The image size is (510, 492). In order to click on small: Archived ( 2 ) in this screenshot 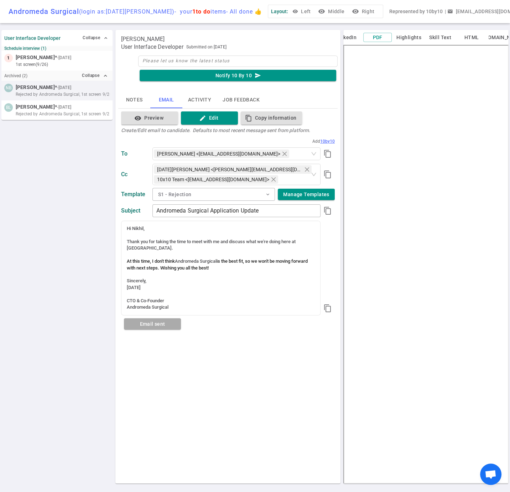, I will do `click(16, 76)`.